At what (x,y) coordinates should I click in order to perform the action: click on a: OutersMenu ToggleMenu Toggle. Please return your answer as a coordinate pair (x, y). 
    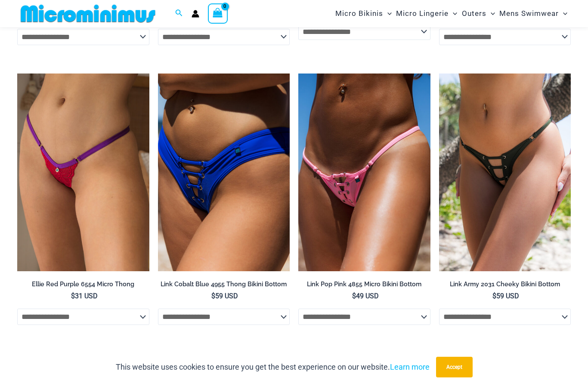
    Looking at the image, I should click on (478, 13).